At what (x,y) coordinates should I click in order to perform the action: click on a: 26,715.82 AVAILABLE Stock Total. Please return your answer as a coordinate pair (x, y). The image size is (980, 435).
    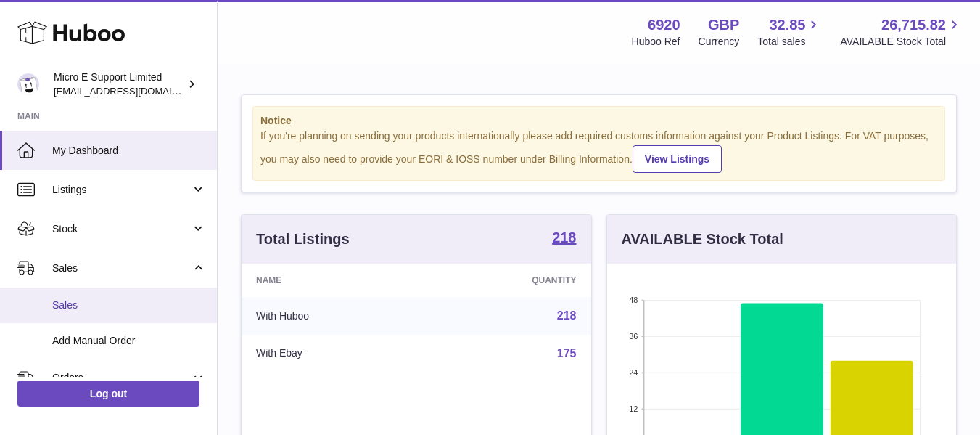
    Looking at the image, I should click on (901, 32).